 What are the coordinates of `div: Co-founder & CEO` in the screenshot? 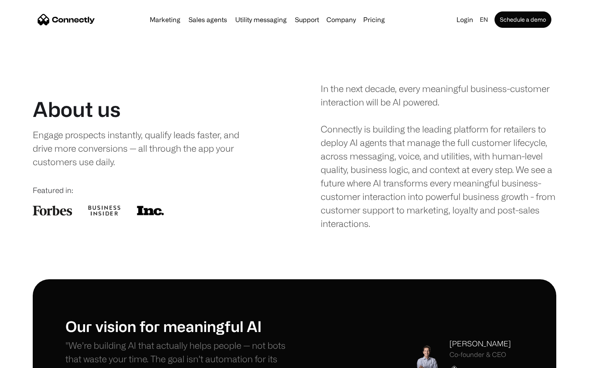 It's located at (480, 355).